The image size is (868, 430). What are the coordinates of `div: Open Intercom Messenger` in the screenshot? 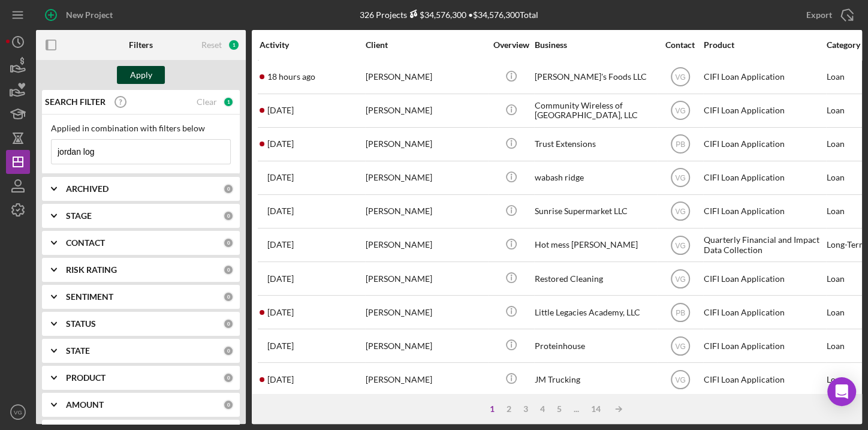 It's located at (842, 392).